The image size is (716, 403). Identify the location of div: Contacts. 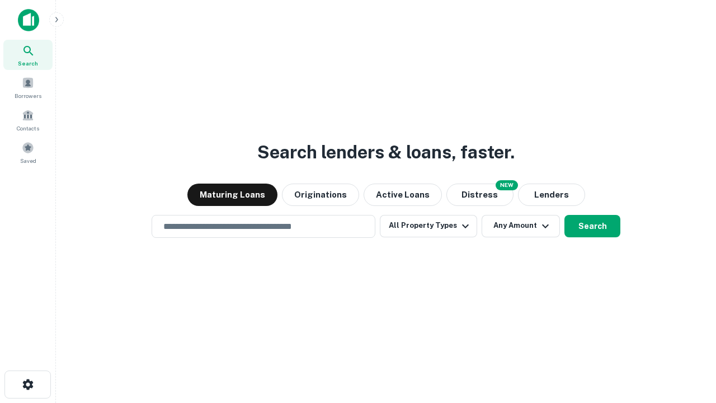
(28, 120).